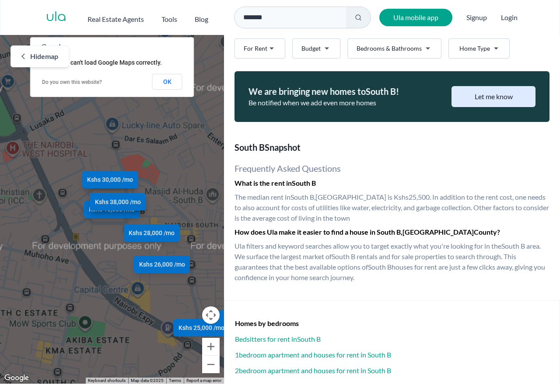 The image size is (560, 392). Describe the element at coordinates (112, 209) in the screenshot. I see `span: Kshs 16,000 /mo` at that location.